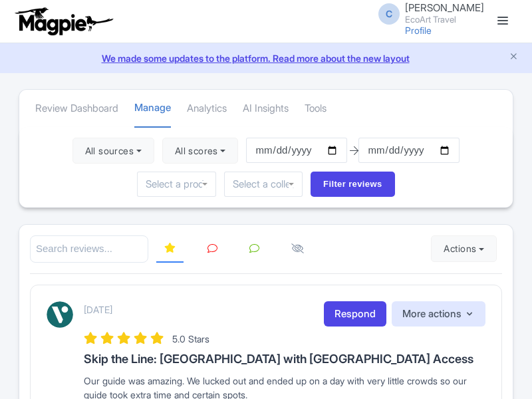 This screenshot has height=399, width=532. I want to click on button: Actions, so click(464, 249).